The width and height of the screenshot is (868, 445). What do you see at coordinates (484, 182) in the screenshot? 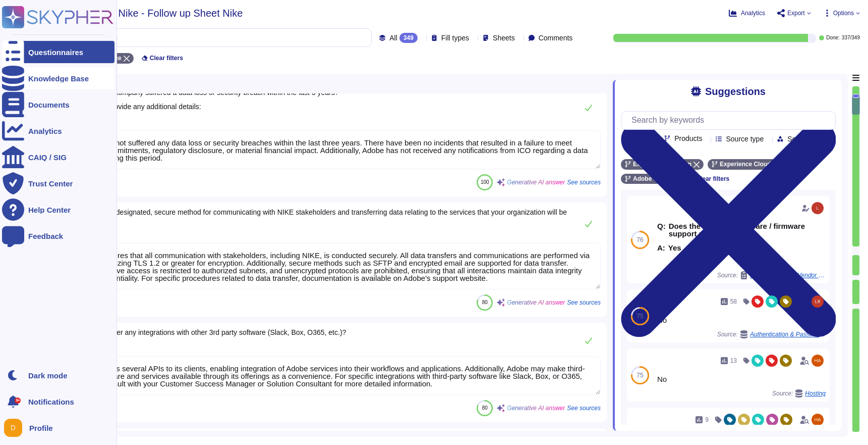
I see `span: 100` at bounding box center [484, 182].